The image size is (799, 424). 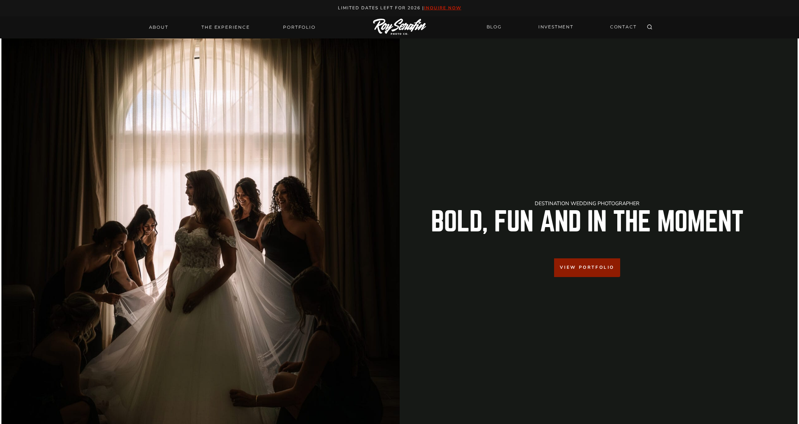 I want to click on p: Limited Dates LEft for 2026 |, so click(x=400, y=8).